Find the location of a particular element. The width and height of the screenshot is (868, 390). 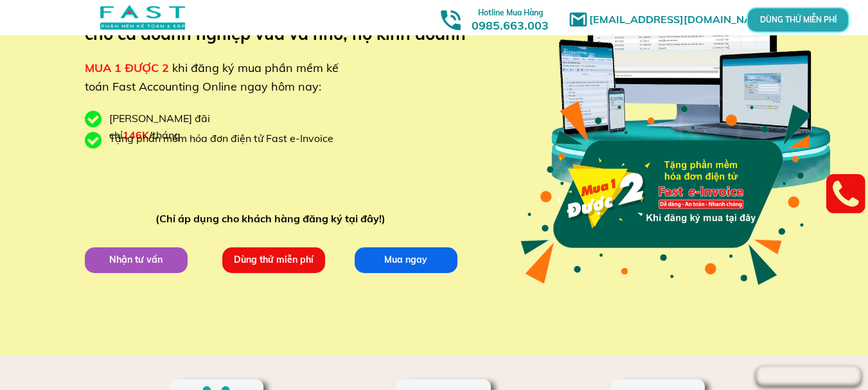

p: Mua ngay is located at coordinates (406, 260).